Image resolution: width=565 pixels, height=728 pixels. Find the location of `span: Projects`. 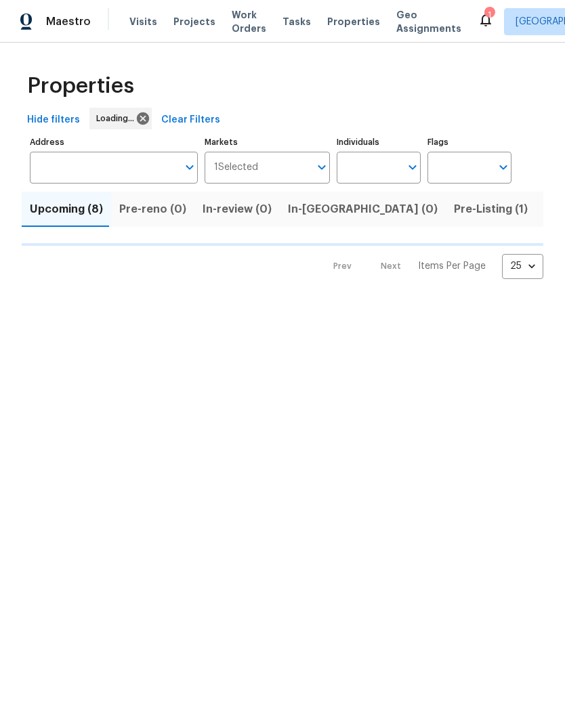

span: Projects is located at coordinates (195, 22).